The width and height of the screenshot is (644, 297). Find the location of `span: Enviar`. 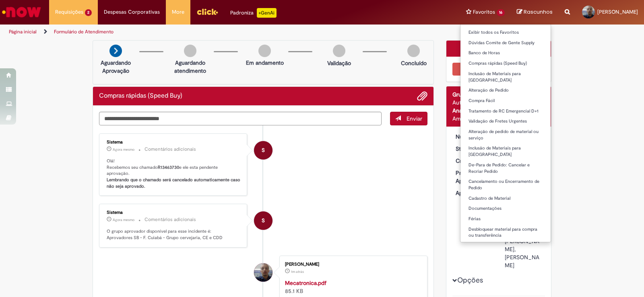

span: Enviar is located at coordinates (414, 119).